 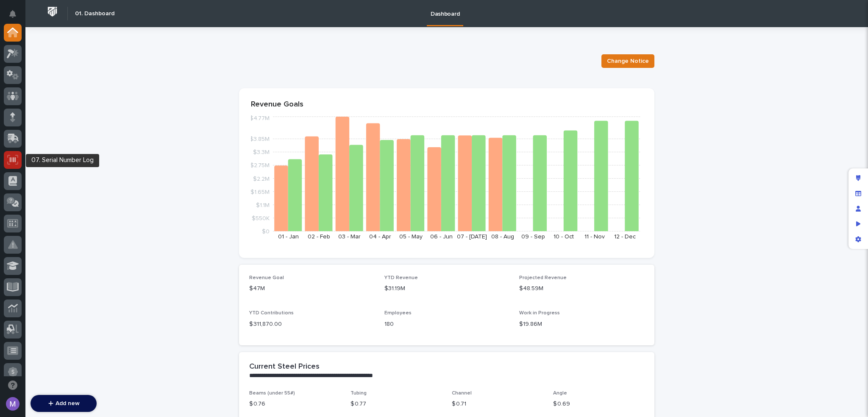 What do you see at coordinates (628, 61) in the screenshot?
I see `button: Change Notice` at bounding box center [628, 61].